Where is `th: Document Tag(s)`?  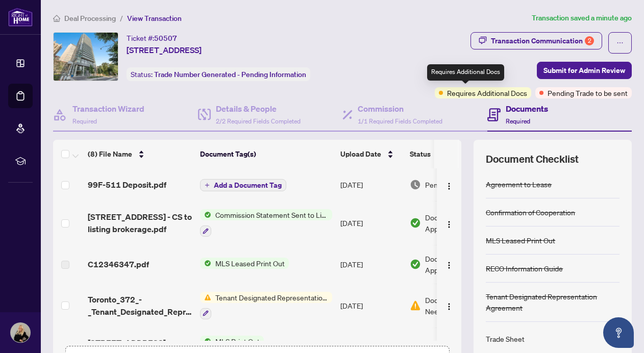
th: Document Tag(s) is located at coordinates (266, 154).